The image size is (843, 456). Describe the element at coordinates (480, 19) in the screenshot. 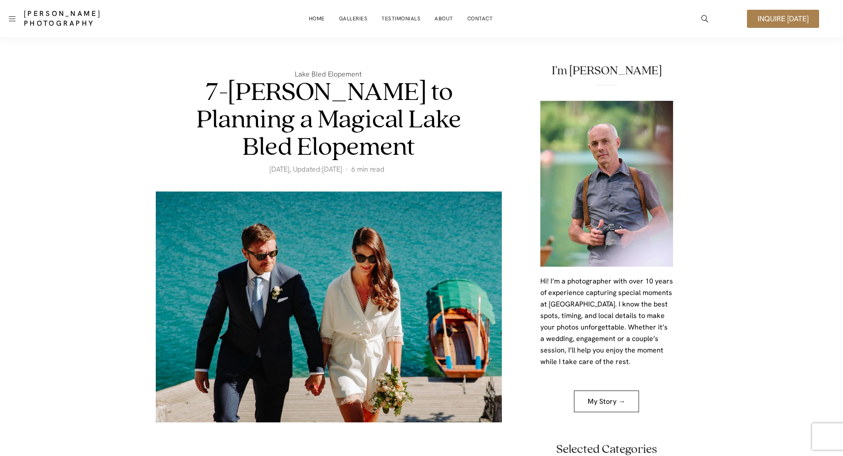

I see `a: Contact` at that location.